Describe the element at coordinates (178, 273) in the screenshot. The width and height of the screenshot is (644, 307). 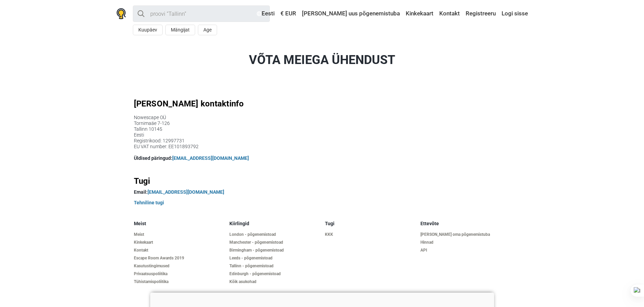
I see `a: Privaatsuspoliitika` at that location.